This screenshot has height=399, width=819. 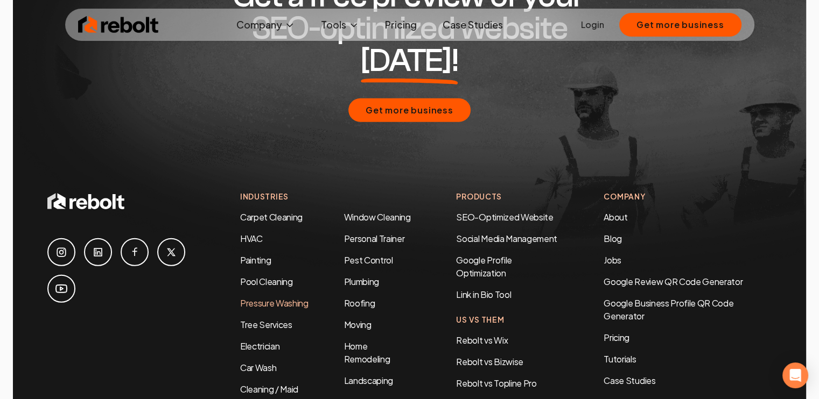 I want to click on a: Landscaping, so click(x=368, y=381).